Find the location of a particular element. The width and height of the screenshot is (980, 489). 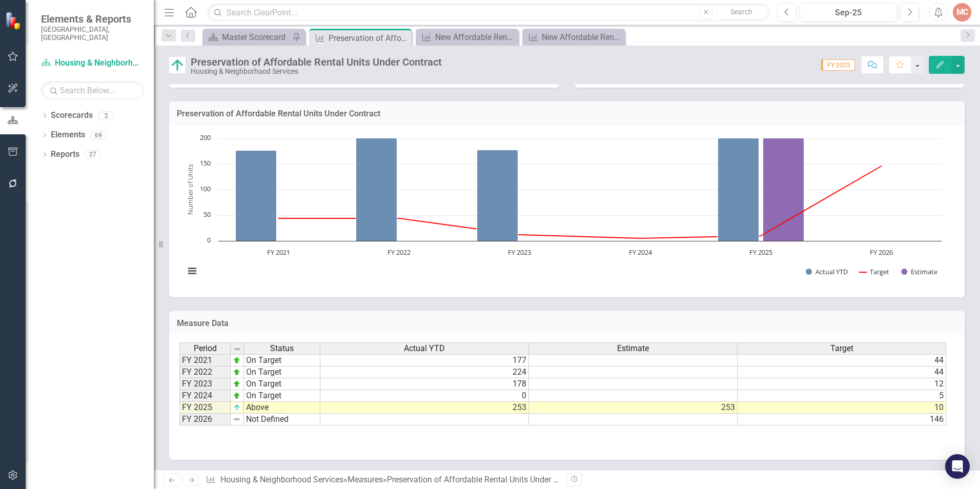

span: Elements & Reports is located at coordinates (92, 19).